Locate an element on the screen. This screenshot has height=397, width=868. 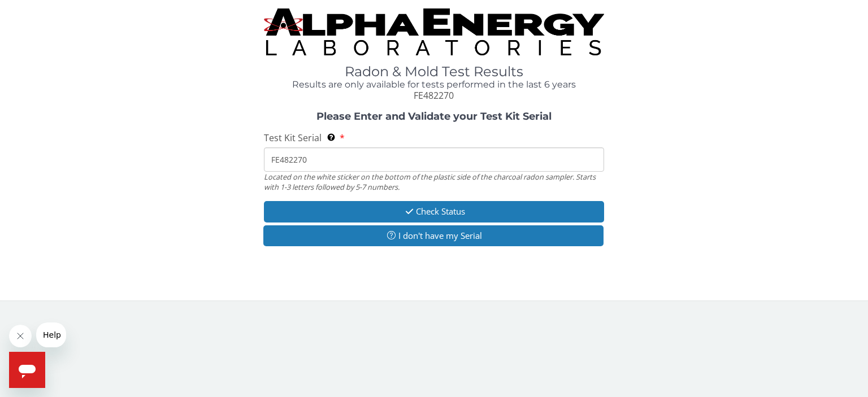
span: Help is located at coordinates (16, 12).